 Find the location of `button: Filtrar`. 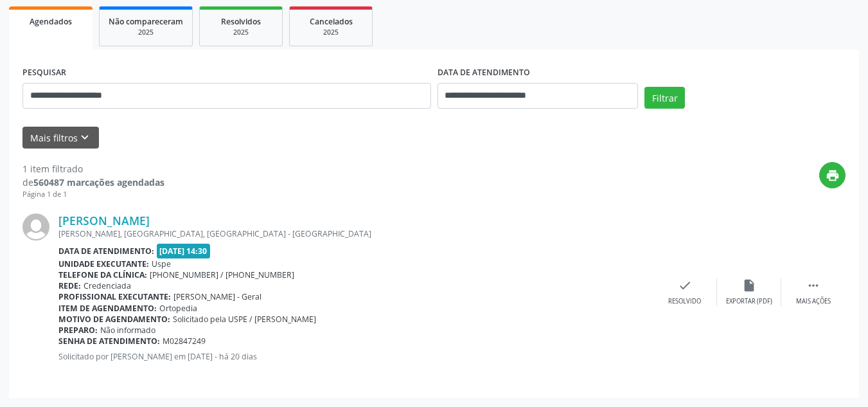

button: Filtrar is located at coordinates (664, 98).